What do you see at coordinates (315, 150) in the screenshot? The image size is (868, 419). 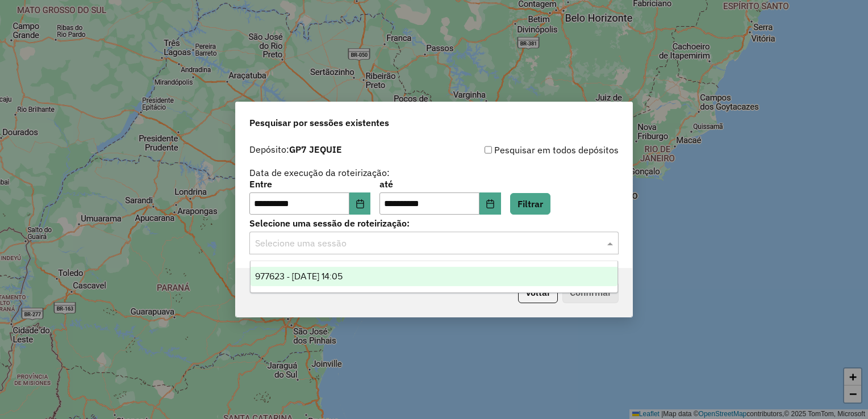 I see `strong: GP7 JEQUIE` at bounding box center [315, 150].